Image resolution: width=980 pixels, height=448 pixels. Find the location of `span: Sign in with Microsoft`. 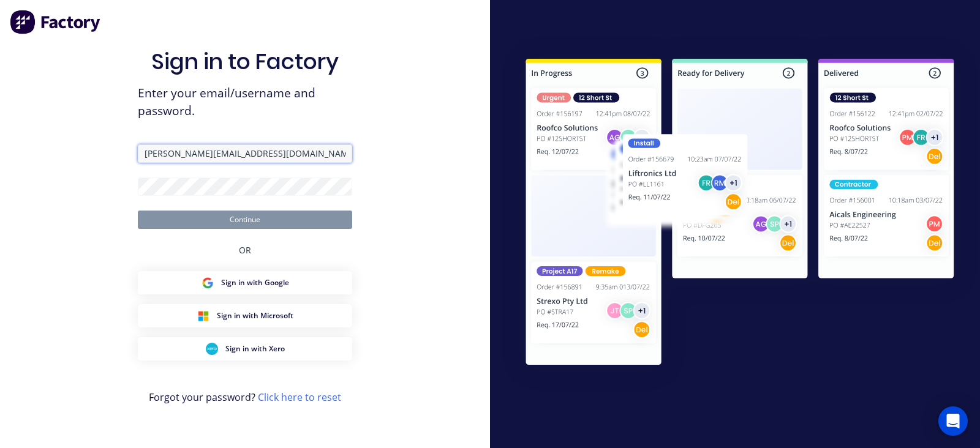

span: Sign in with Microsoft is located at coordinates (255, 316).